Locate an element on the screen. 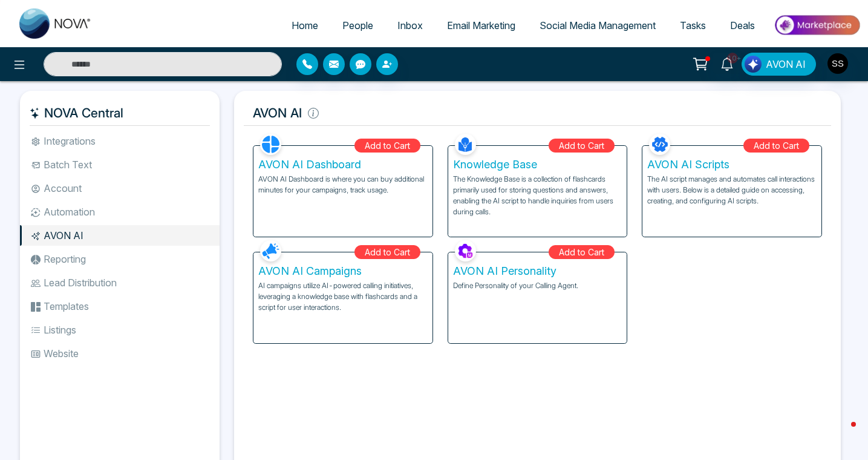 This screenshot has height=460, width=868. h5: AVON AI is located at coordinates (537, 113).